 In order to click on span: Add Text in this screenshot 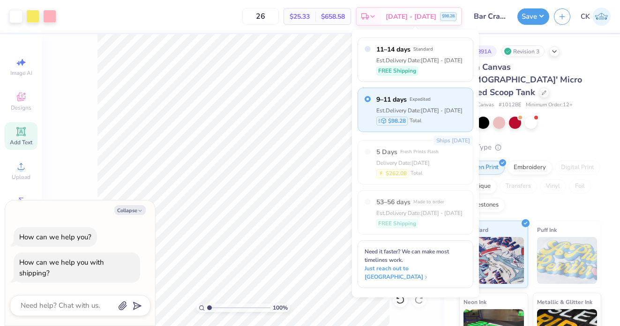, I will do `click(21, 142)`.